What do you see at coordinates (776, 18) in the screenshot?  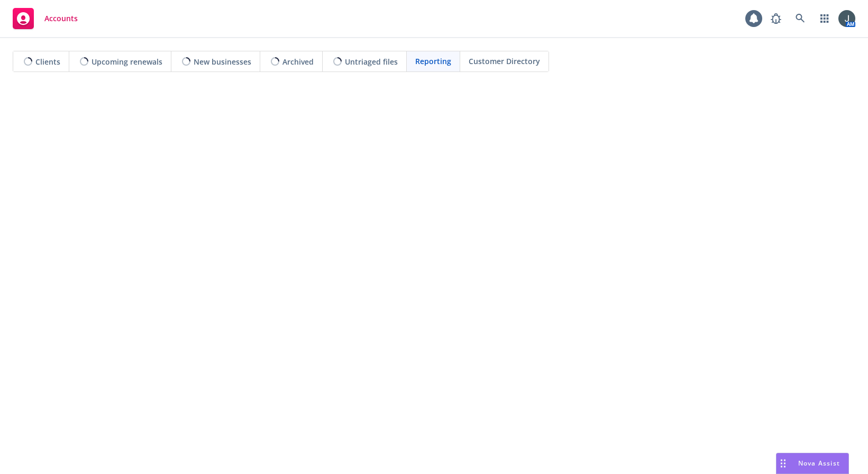 I see `a: Report a Bug` at bounding box center [776, 18].